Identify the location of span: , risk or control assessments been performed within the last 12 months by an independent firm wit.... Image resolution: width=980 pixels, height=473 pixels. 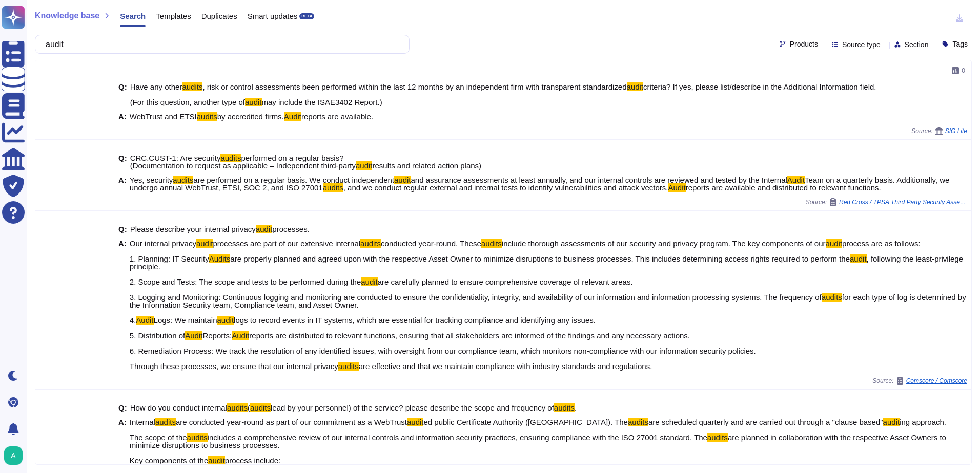
(414, 87).